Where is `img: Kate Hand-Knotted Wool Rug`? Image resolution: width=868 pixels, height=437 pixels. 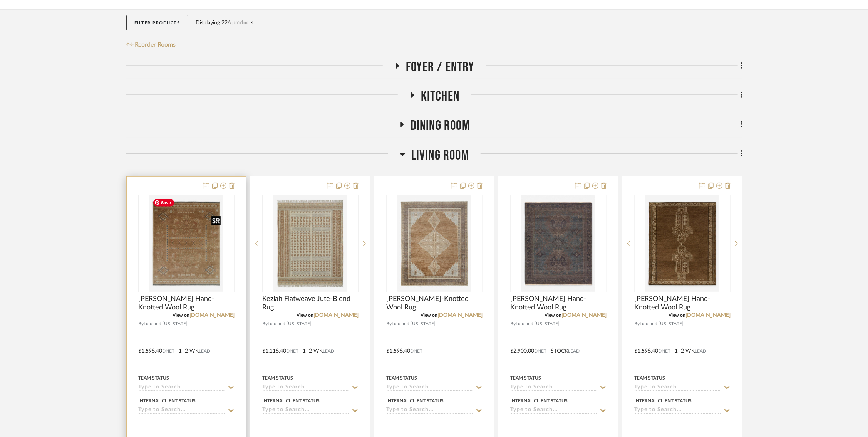 img: Kate Hand-Knotted Wool Rug is located at coordinates (435, 244).